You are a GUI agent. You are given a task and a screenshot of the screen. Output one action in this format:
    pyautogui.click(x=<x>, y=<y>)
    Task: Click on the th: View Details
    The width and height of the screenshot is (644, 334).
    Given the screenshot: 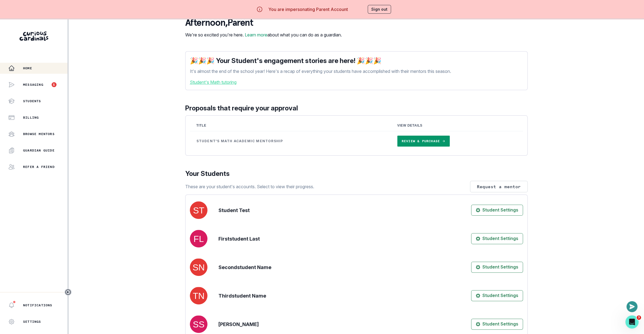 What is the action you would take?
    pyautogui.click(x=457, y=125)
    